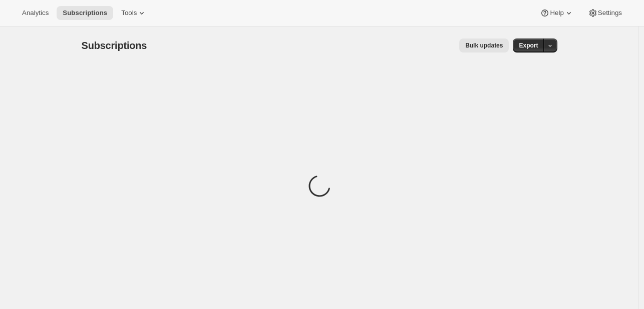 The height and width of the screenshot is (309, 644). I want to click on button: Help, so click(557, 13).